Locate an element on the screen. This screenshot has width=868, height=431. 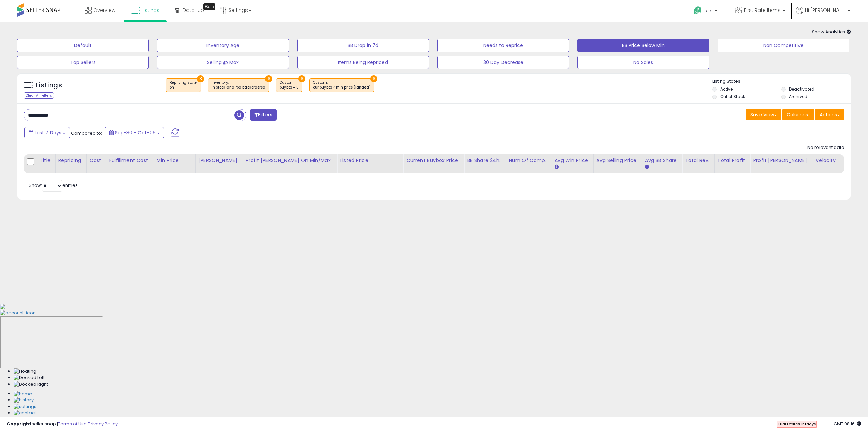
span: First Rate Items is located at coordinates (762, 10).